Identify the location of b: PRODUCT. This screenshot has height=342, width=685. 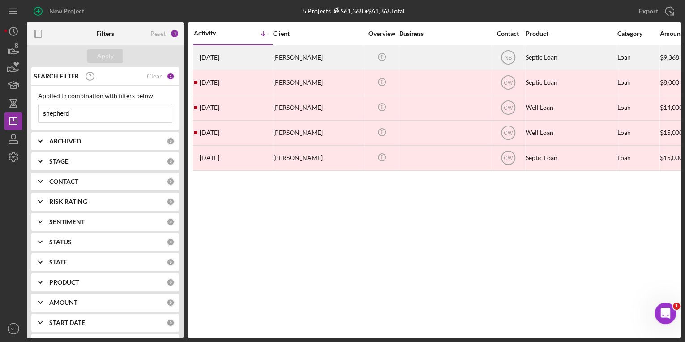
(64, 282).